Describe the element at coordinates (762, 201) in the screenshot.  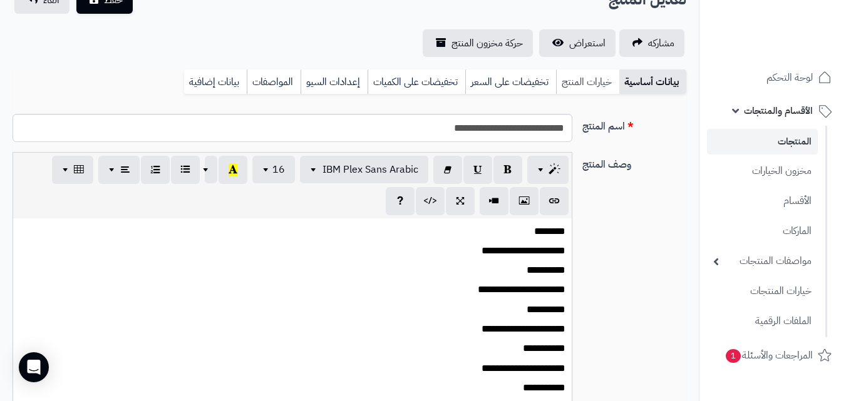
I see `a: الأقسام` at that location.